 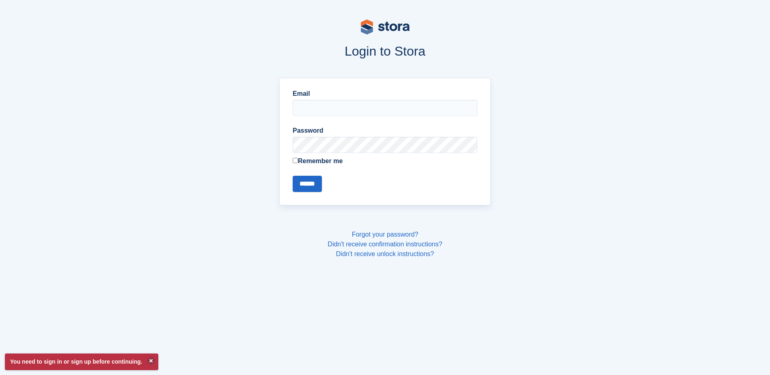 What do you see at coordinates (385, 27) in the screenshot?
I see `img: stora-logo-53a41332b3708ae10de48c4981b4e9114cc0af31d8433b30ea865607fb682f29.svg` at bounding box center [385, 27].